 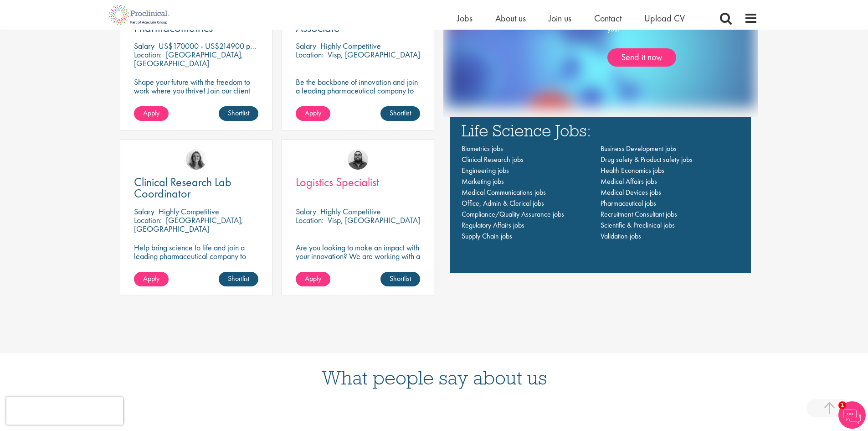 I want to click on nav: Main navigation, so click(x=601, y=192).